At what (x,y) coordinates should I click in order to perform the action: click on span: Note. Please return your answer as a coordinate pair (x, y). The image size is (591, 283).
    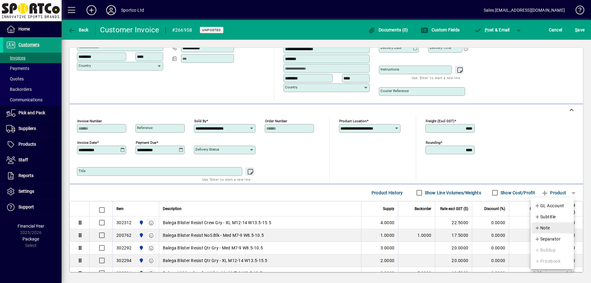
    Looking at the image, I should click on (542, 228).